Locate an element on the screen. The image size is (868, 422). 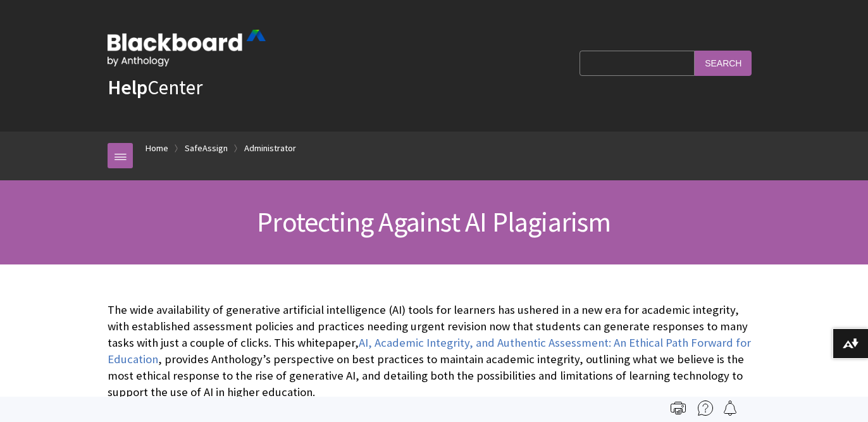
a: Home is located at coordinates (157, 148).